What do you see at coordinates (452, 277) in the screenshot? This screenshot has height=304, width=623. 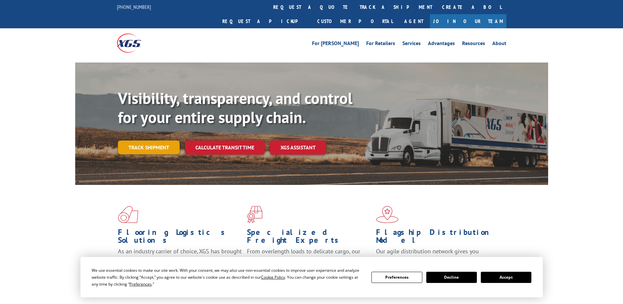 I see `button: Decline` at bounding box center [452, 277].